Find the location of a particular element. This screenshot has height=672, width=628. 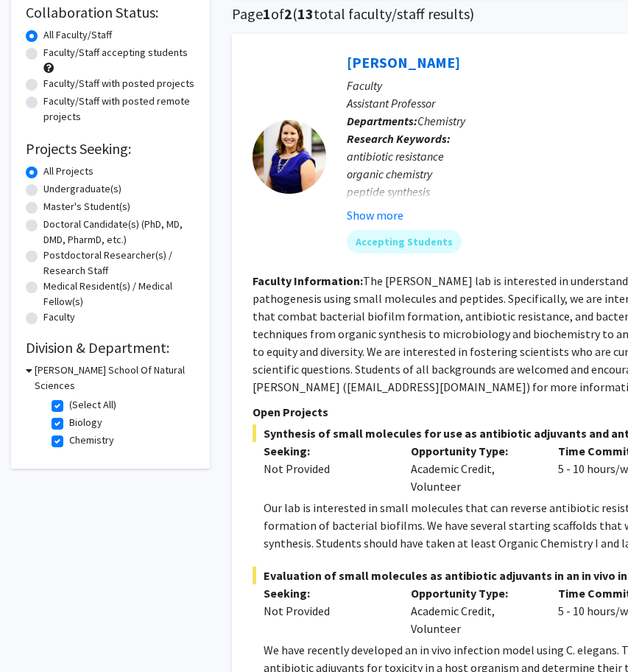

span: 1 is located at coordinates (267, 13).